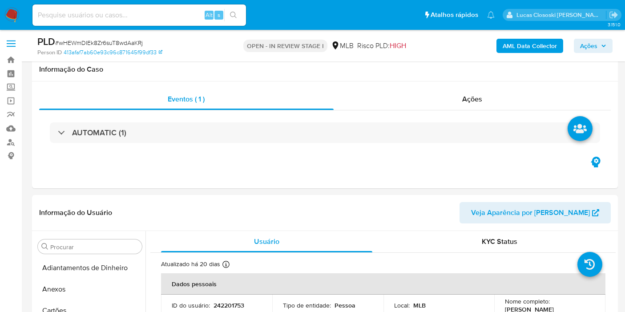 The height and width of the screenshot is (312, 625). I want to click on b: Person ID, so click(49, 52).